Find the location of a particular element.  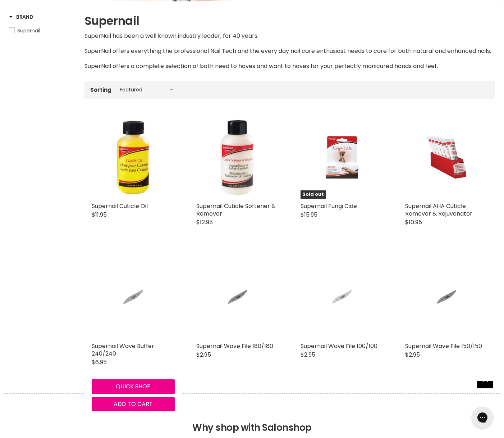

span: $12.95 is located at coordinates (204, 222).